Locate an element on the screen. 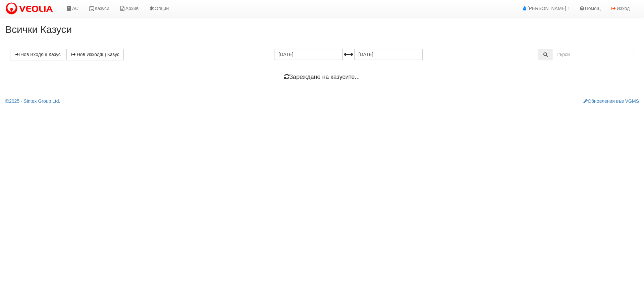  a: Обновления във VGMS is located at coordinates (611, 101).